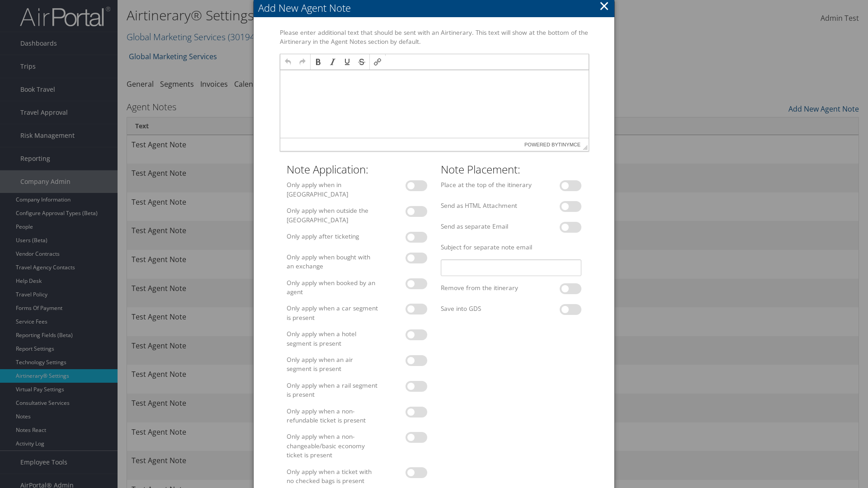 Image resolution: width=868 pixels, height=488 pixels. What do you see at coordinates (332, 236) in the screenshot?
I see `label: Only apply after ticketing` at bounding box center [332, 236].